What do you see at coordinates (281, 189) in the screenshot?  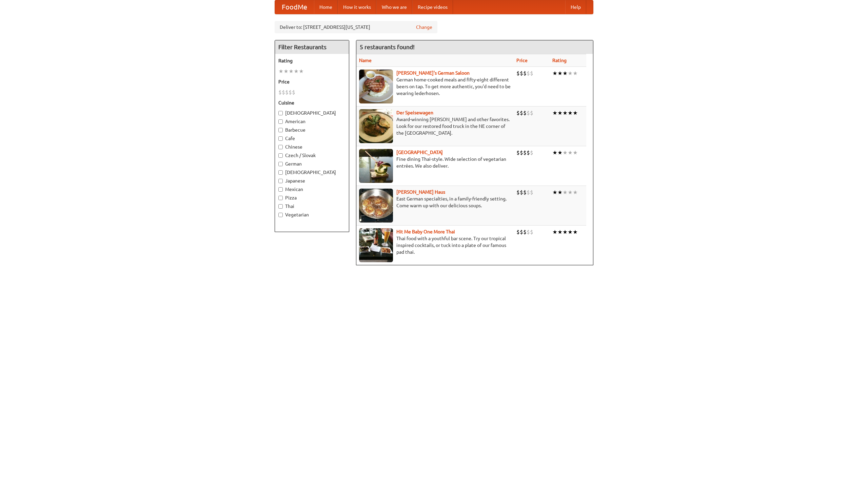 I see `input: Mexican` at bounding box center [281, 189].